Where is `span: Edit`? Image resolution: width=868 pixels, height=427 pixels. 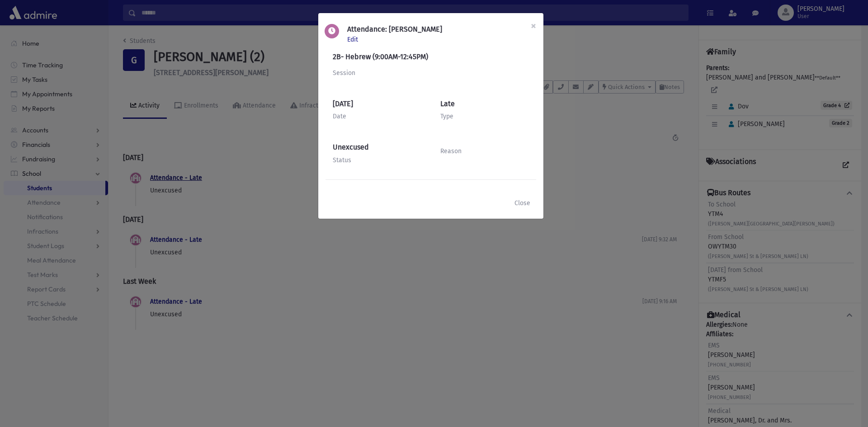
span: Edit is located at coordinates (355, 40).